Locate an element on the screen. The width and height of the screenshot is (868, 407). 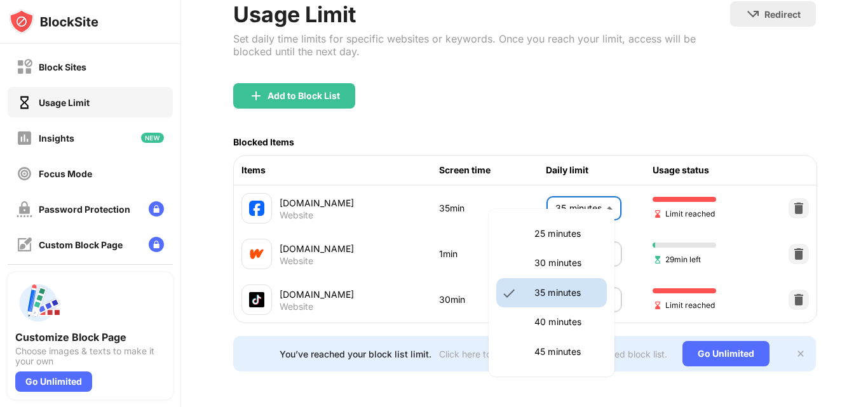
p: 50 minutes is located at coordinates (567, 381).